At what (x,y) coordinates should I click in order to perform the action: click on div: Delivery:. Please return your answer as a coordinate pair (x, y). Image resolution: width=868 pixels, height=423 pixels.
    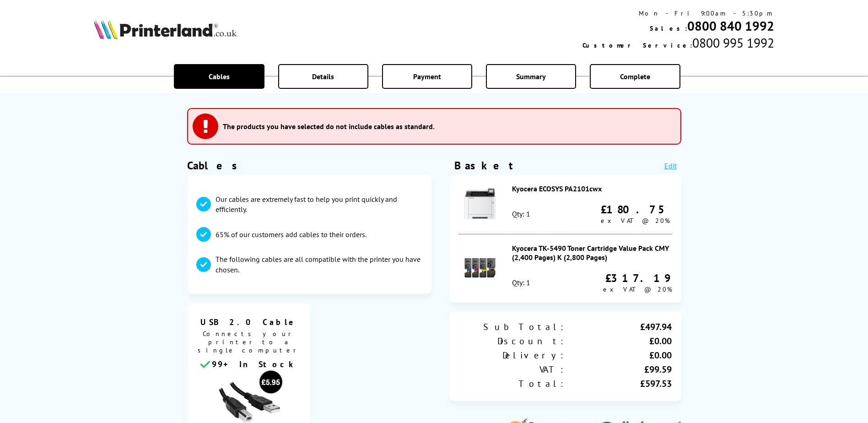
    Looking at the image, I should click on (512, 356).